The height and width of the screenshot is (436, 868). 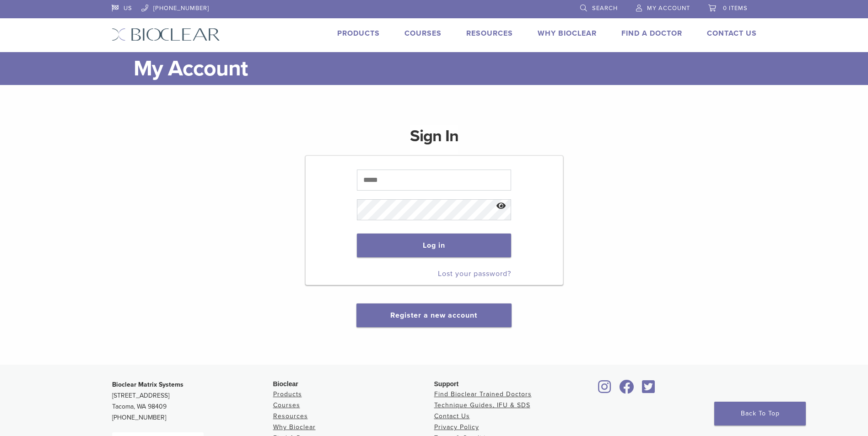 I want to click on strong: Bioclear Matrix Systems, so click(x=148, y=384).